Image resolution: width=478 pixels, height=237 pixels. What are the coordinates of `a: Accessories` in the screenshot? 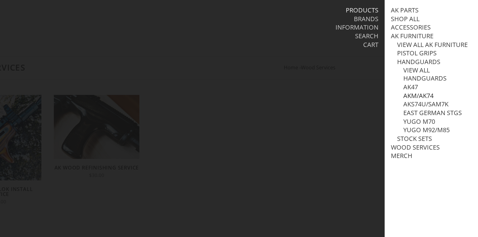 It's located at (411, 27).